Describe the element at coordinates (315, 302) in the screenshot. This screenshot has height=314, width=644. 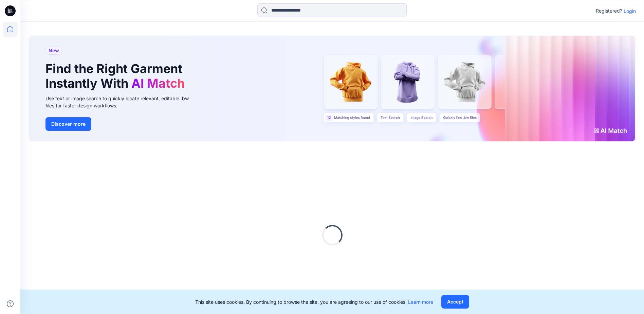
I see `p: This site uses cookies. By continuing to browse the site, you are agreeing to our use of cookies.` at that location.